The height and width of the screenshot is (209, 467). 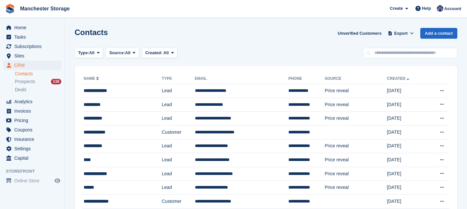 What do you see at coordinates (38, 90) in the screenshot?
I see `a: Deals` at bounding box center [38, 90].